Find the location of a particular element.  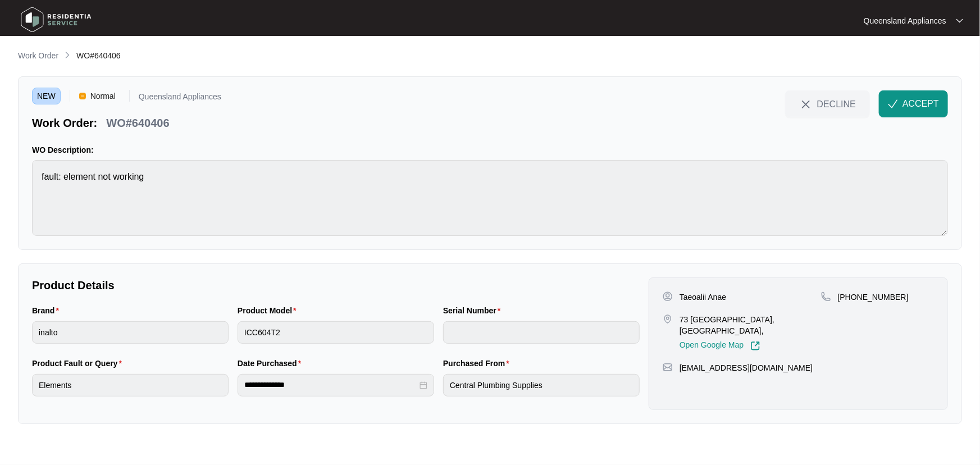

a: Open Google Map is located at coordinates (720, 345).